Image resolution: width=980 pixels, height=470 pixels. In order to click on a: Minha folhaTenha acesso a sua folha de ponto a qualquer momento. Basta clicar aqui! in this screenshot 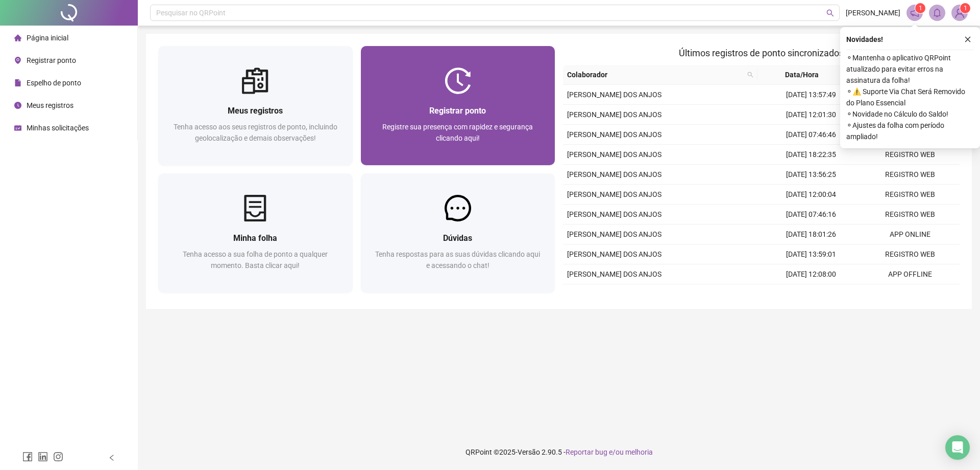, I will do `click(256, 232)`.